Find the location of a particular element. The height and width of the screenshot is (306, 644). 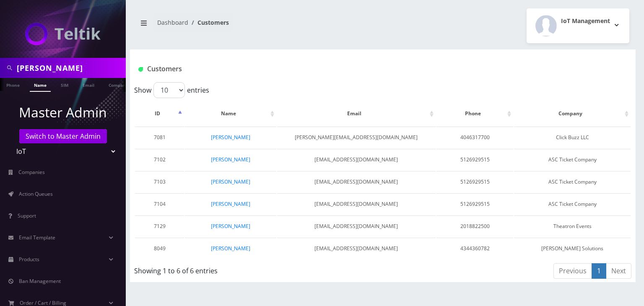

a: Next is located at coordinates (619, 271).